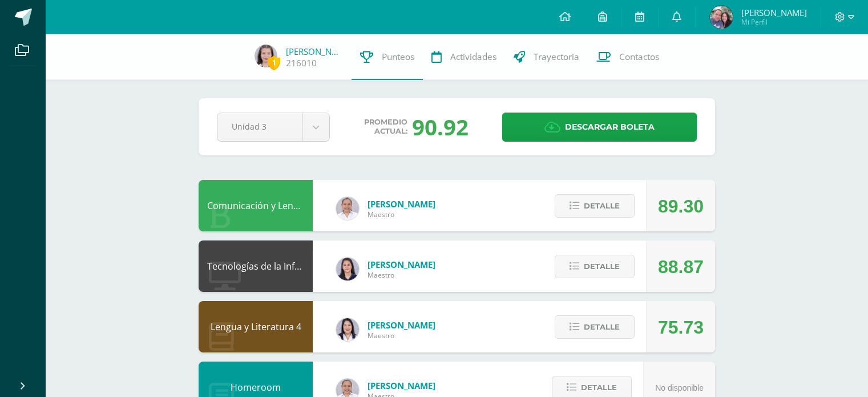 This screenshot has width=868, height=397. Describe the element at coordinates (681, 266) in the screenshot. I see `div: 88.87` at that location.